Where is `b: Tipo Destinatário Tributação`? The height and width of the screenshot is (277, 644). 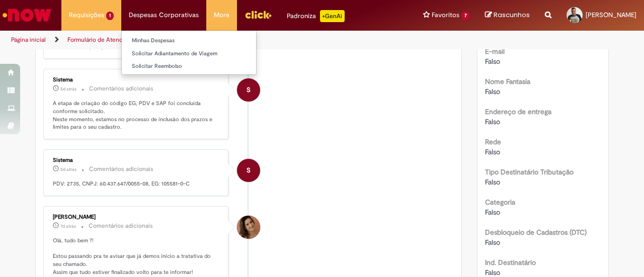
b: Tipo Destinatário Tributação is located at coordinates (529, 172).